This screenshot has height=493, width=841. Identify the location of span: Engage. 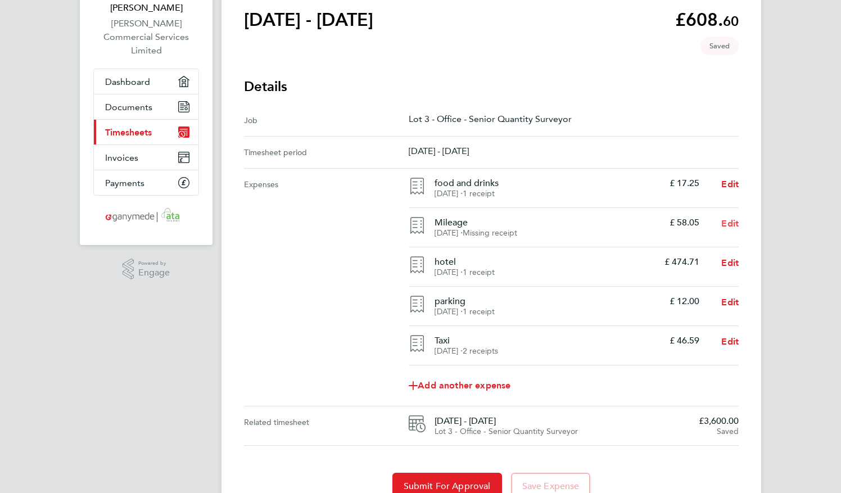
(154, 273).